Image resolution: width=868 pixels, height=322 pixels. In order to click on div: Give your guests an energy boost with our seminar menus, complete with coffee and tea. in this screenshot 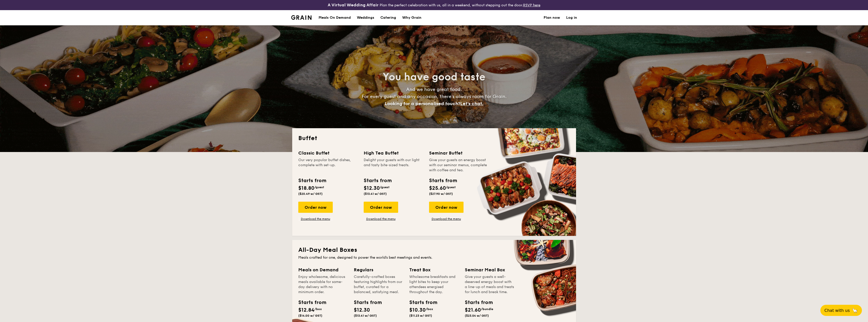, I will do `click(459, 165)`.